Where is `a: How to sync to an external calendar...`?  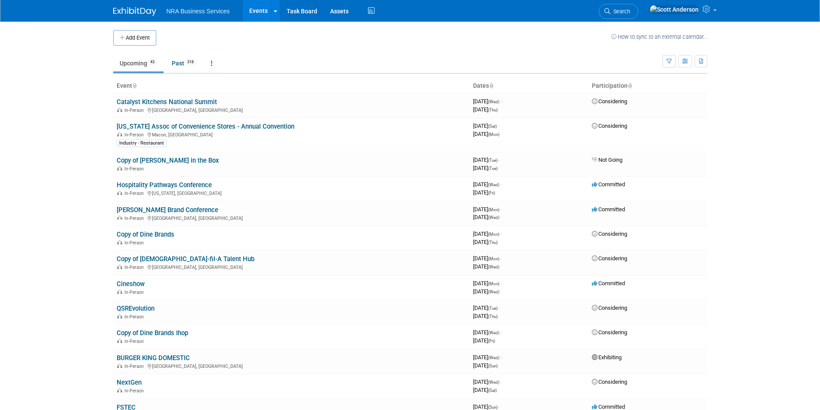
a: How to sync to an external calendar... is located at coordinates (659, 37).